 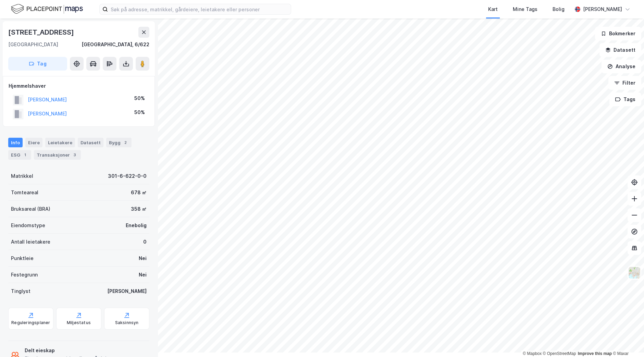 I want to click on div: Chat Widget, so click(x=627, y=341).